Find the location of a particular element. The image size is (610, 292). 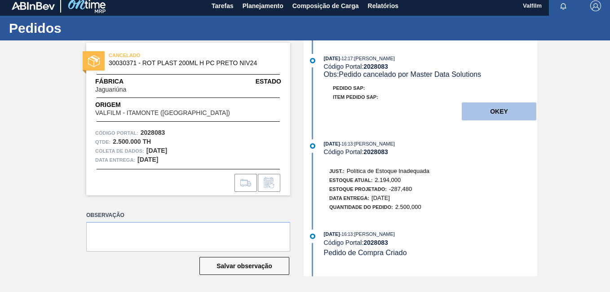

strong: 2.500.000 TH is located at coordinates (132, 142).